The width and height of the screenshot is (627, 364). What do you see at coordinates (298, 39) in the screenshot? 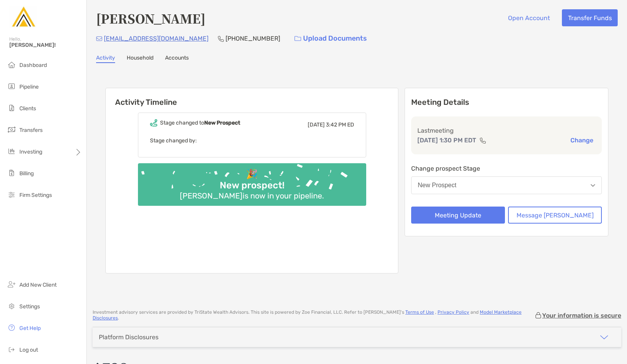
I see `img: button icon` at bounding box center [298, 39].